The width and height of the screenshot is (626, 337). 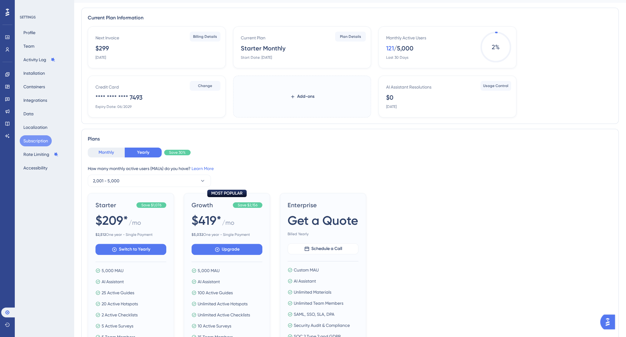 I want to click on div: 121, so click(x=390, y=48).